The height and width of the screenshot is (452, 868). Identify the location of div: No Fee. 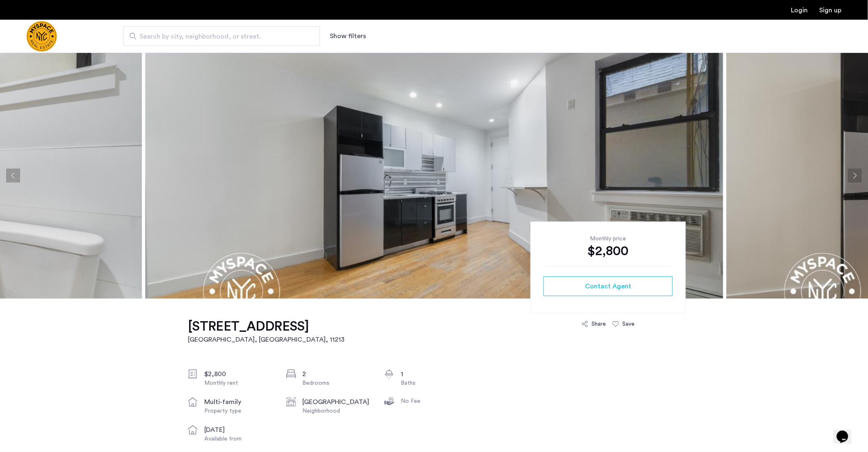
(435, 401).